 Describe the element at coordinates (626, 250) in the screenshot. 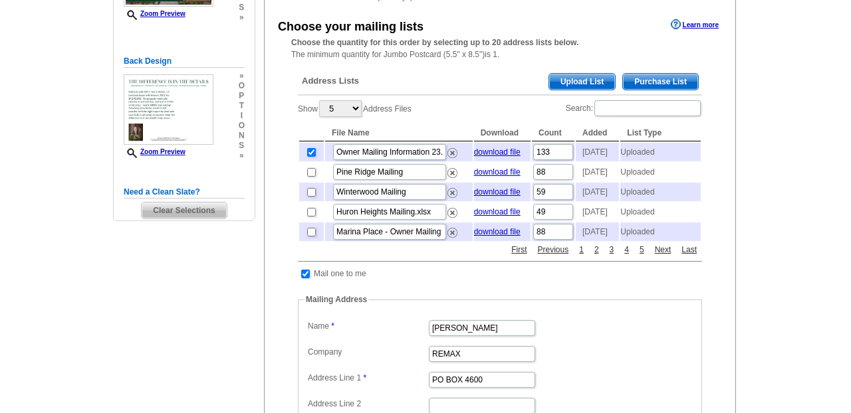

I see `a: 4` at that location.